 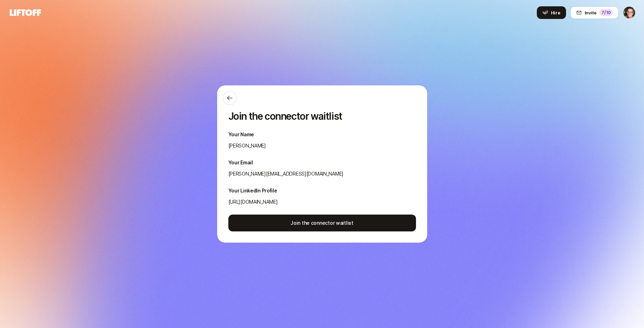 I want to click on img: Eric Smith, so click(x=629, y=13).